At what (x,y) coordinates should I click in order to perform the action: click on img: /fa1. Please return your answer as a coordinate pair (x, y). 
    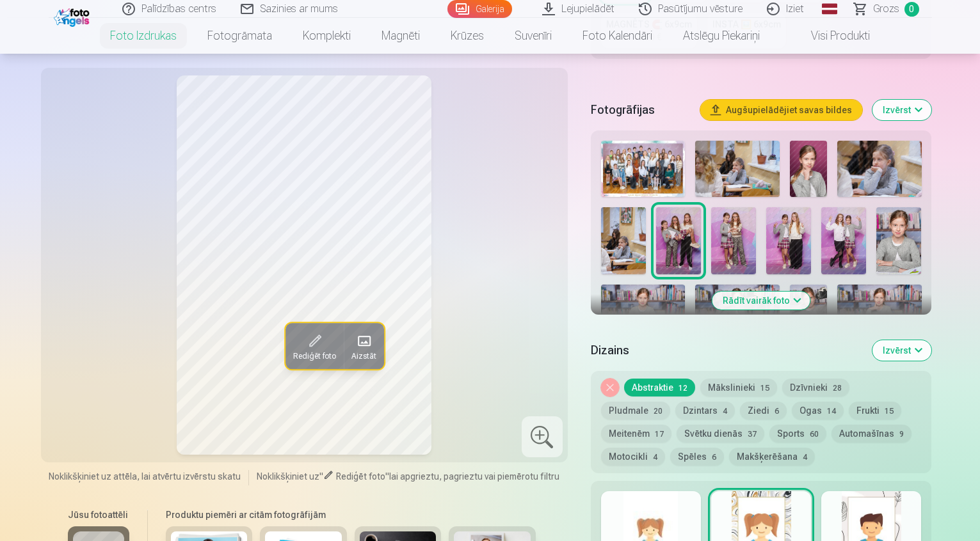
    Looking at the image, I should click on (73, 16).